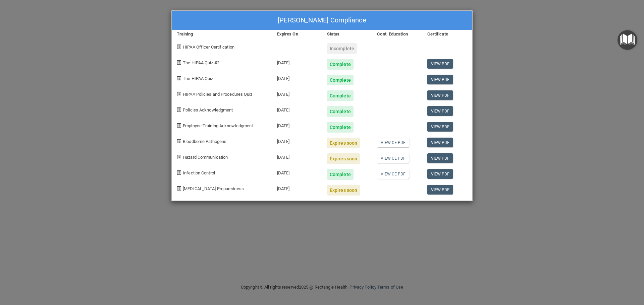 This screenshot has height=305, width=644. What do you see at coordinates (218, 94) in the screenshot?
I see `span: HIPAA Policies and Procedures Quiz` at bounding box center [218, 94].